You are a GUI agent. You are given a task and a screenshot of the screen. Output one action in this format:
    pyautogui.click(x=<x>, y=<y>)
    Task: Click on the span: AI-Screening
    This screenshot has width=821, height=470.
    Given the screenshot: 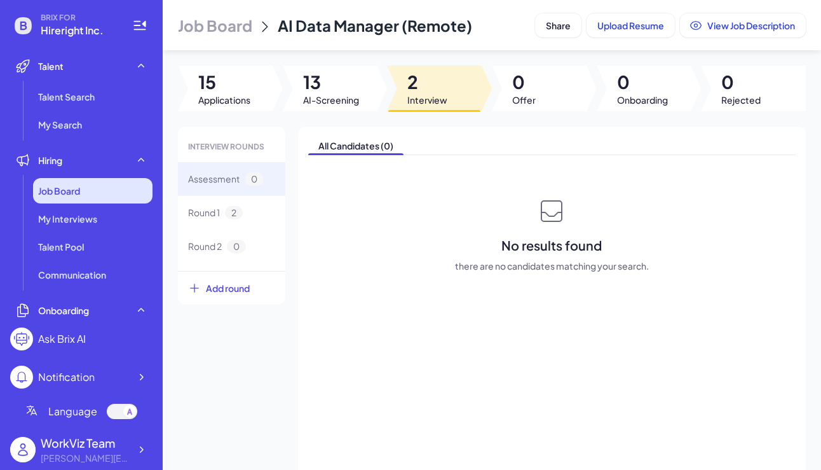 What is the action you would take?
    pyautogui.click(x=331, y=100)
    